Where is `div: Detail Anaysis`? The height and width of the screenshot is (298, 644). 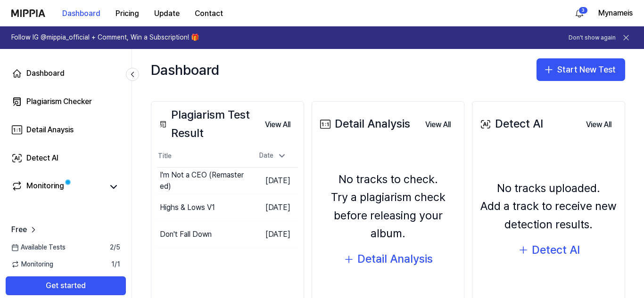 div: Detail Anaysis is located at coordinates (50, 130).